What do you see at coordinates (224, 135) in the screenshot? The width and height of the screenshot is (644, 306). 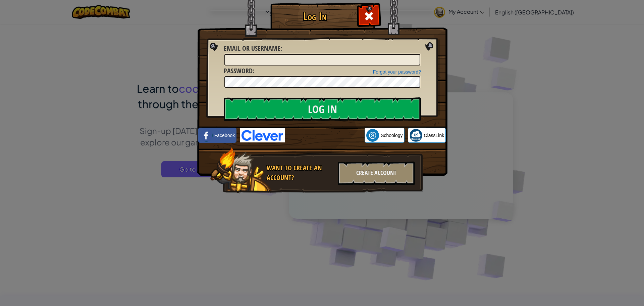 I see `span: Facebook` at bounding box center [224, 135].